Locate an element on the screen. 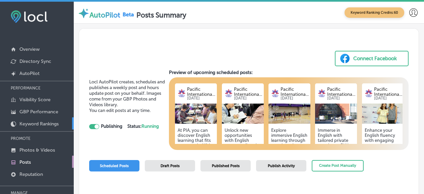  p: Keyword Rankings is located at coordinates (39, 123).